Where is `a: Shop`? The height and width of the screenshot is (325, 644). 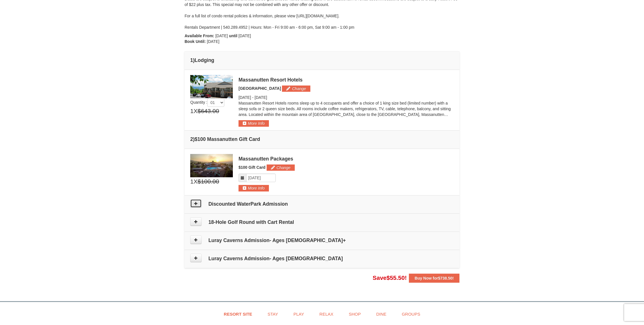
a: Shop is located at coordinates (354, 314).